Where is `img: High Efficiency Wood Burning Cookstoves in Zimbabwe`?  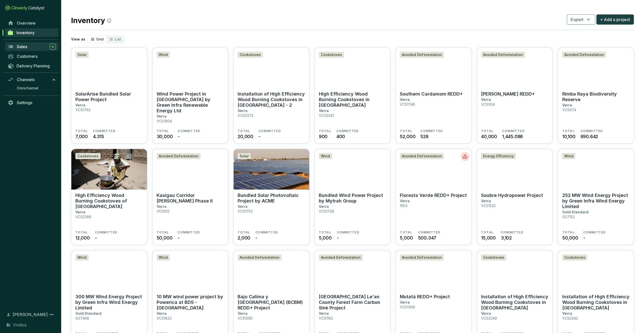
img: High Efficiency Wood Burning Cookstoves in Zimbabwe is located at coordinates (353, 68).